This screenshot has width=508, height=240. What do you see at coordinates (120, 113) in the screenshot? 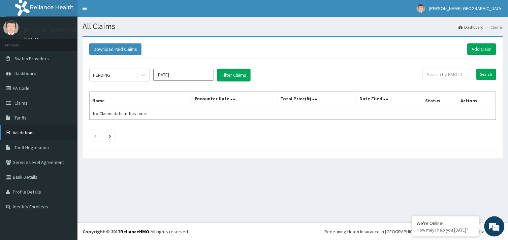
I see `span: No Claims data at this time.` at bounding box center [120, 113].